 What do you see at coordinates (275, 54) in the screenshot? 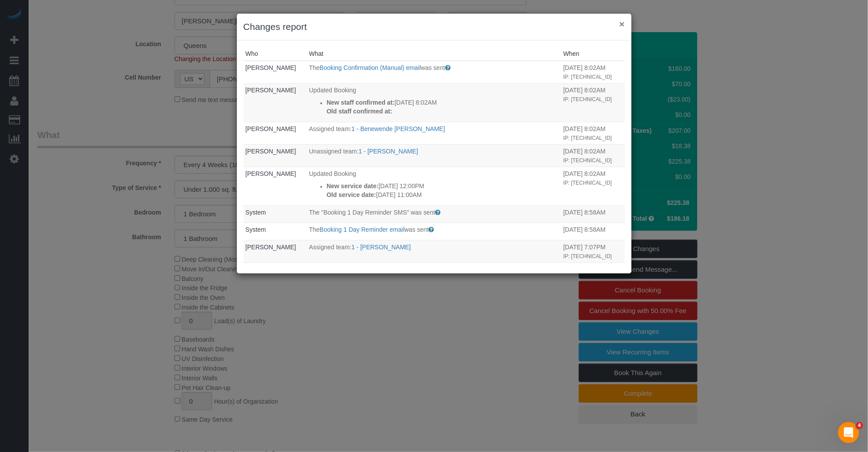
I see `th: Who` at bounding box center [275, 54].